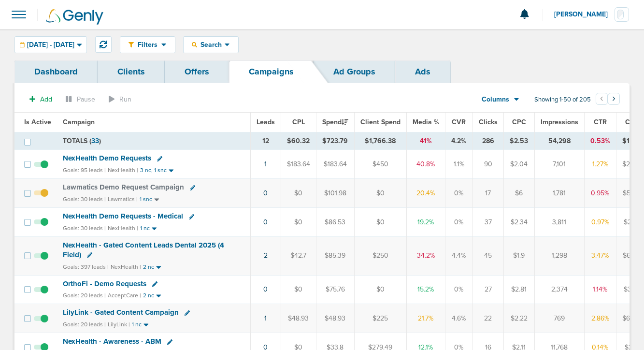  Describe the element at coordinates (86, 267) in the screenshot. I see `small: Goals: 397 leads |` at that location.